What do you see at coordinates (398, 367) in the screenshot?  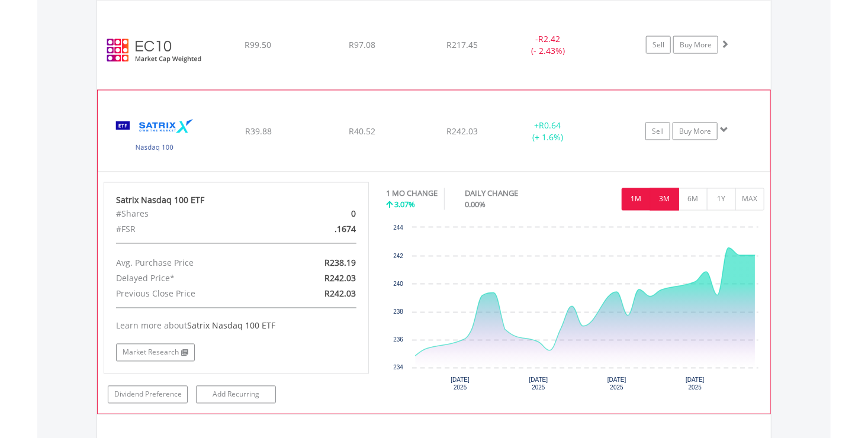 I see `text: 234` at bounding box center [398, 367].